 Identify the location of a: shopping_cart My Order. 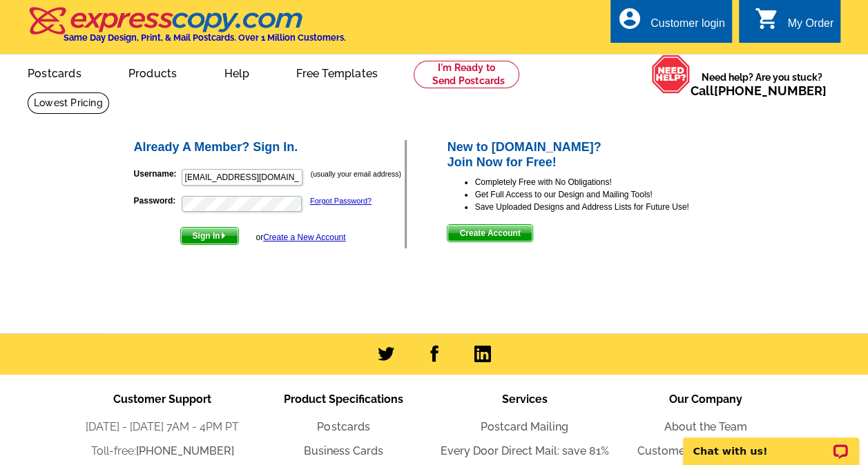
(794, 23).